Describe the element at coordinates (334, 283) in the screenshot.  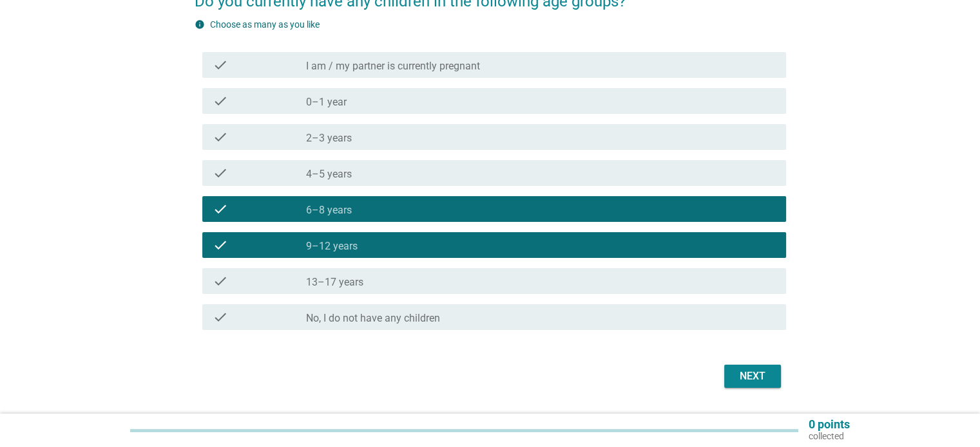
I see `label: 13–17 years` at that location.